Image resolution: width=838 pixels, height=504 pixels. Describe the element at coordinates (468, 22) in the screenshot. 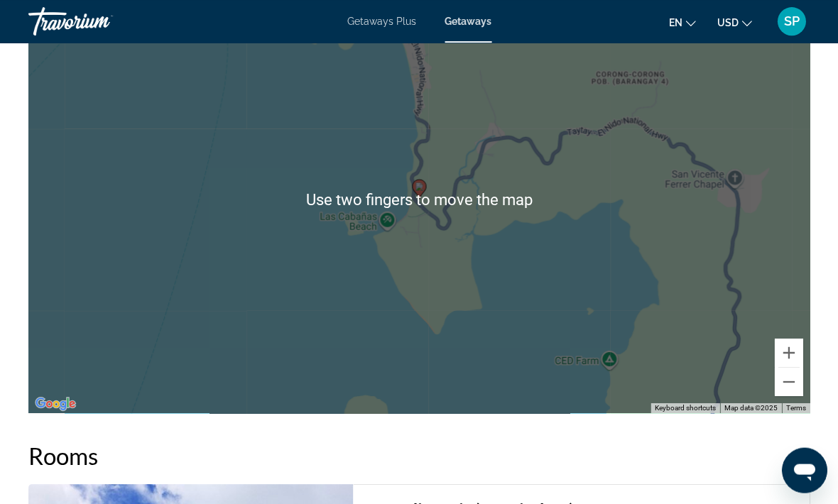

I see `a: Getaways` at that location.